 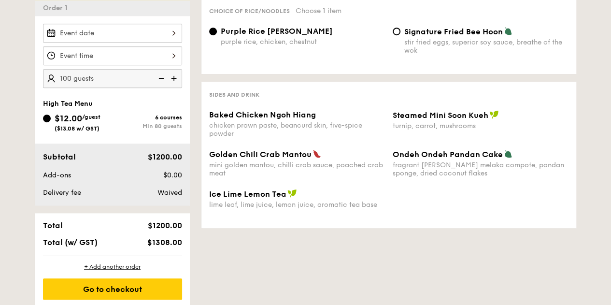 What do you see at coordinates (113, 56) in the screenshot?
I see `input: Event time` at bounding box center [113, 56].